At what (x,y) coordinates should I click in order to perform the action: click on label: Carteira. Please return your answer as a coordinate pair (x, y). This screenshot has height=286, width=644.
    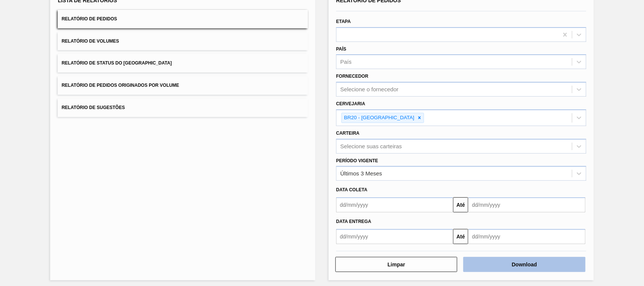
    Looking at the image, I should click on (348, 133).